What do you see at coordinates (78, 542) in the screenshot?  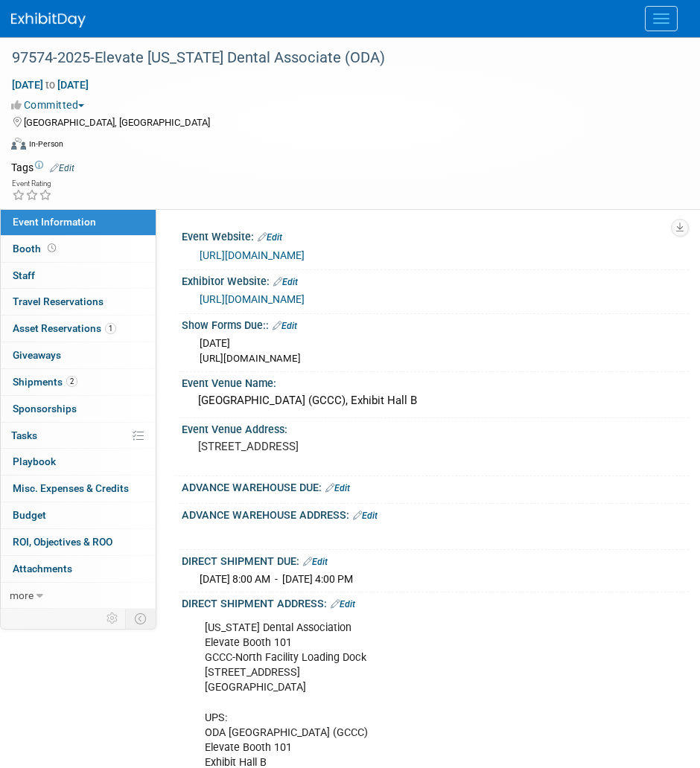 I see `a: ROI, Objectives & ROO` at bounding box center [78, 542].